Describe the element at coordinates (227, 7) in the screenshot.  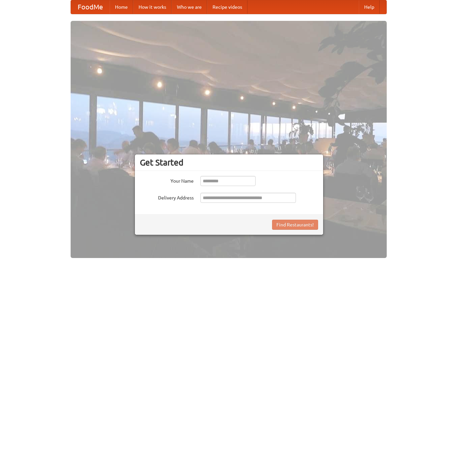
I see `a: Recipe videos` at that location.